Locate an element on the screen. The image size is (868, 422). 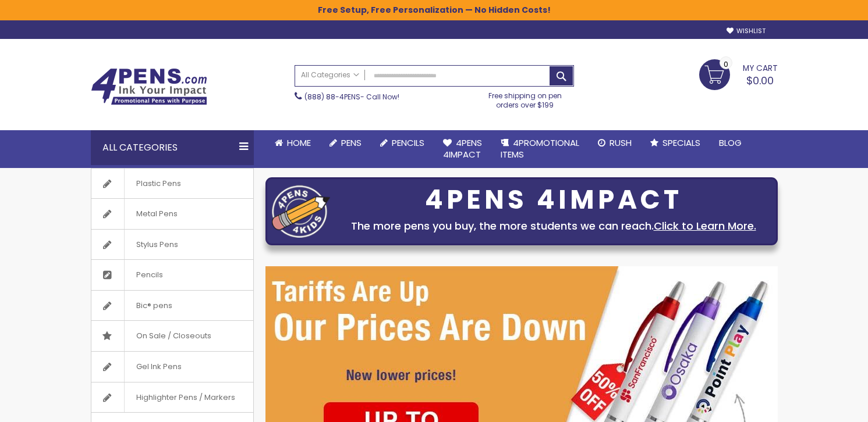
a: Plastic Pens is located at coordinates (172, 184).